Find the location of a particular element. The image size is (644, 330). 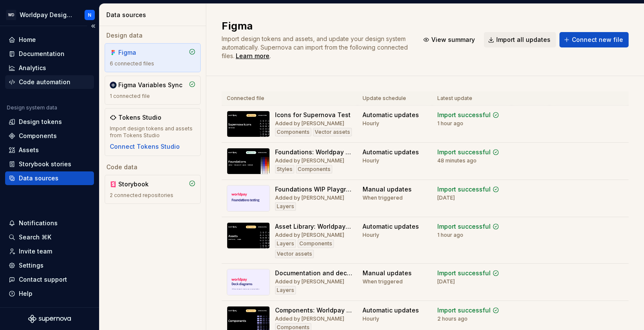

a: Storybook stories is located at coordinates (49, 164).